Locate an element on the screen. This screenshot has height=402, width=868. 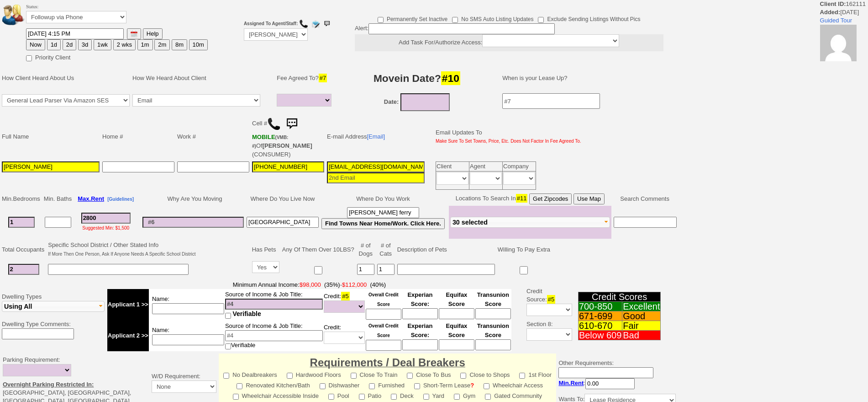
label: Close to Shops is located at coordinates (485, 373).